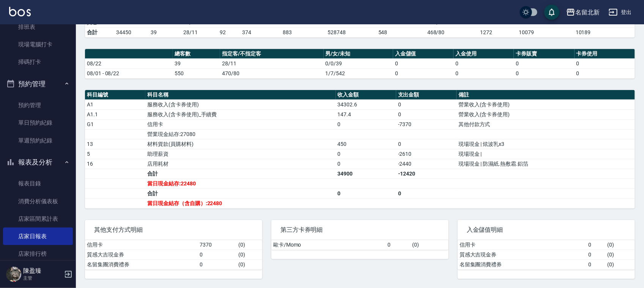  Describe the element at coordinates (240, 105) in the screenshot. I see `td: 服務收入(含卡券使用)` at that location.